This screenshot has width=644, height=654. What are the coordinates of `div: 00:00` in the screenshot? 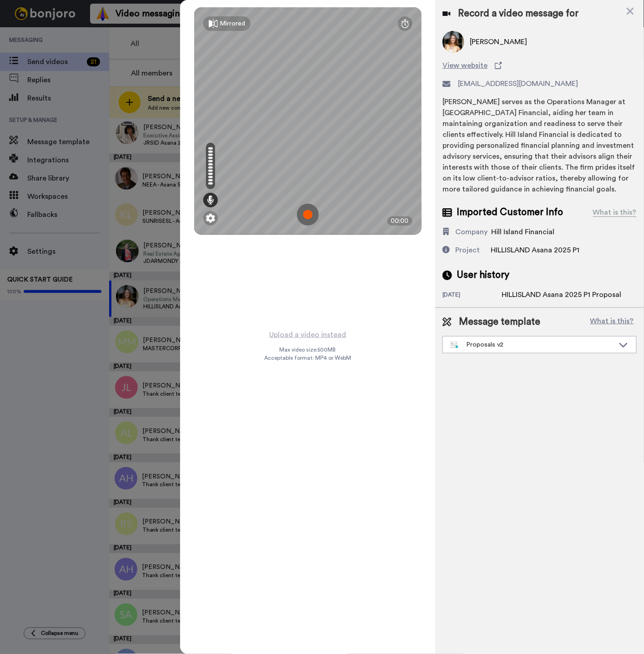 It's located at (400, 221).